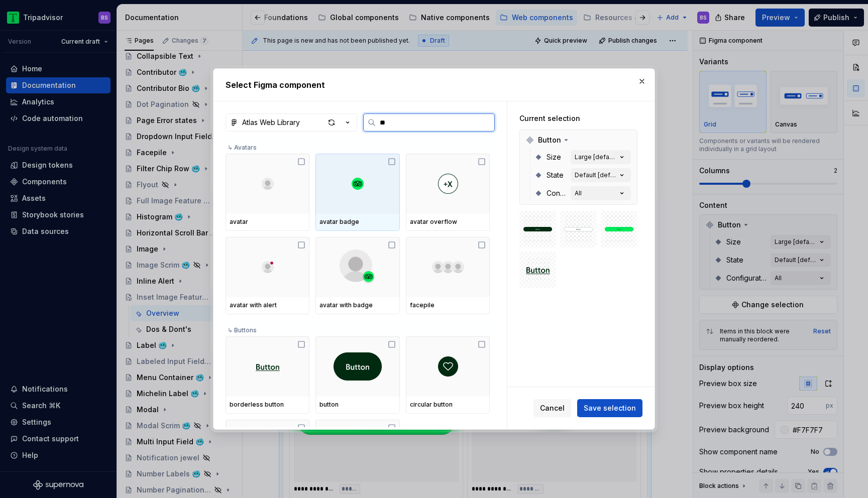 This screenshot has height=498, width=868. What do you see at coordinates (357, 328) in the screenshot?
I see `div: ↳ Buttons` at bounding box center [357, 328].